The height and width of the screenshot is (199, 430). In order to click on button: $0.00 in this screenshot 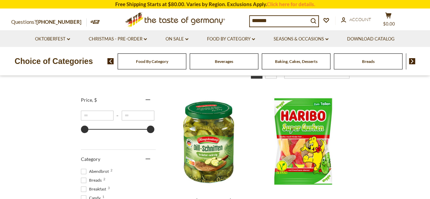, I will do `click(388, 21)`.